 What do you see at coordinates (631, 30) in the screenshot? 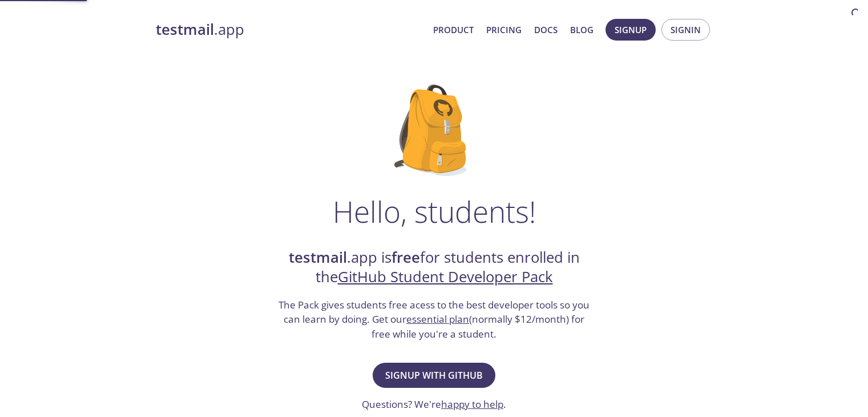
I see `button: Signup` at bounding box center [631, 30].